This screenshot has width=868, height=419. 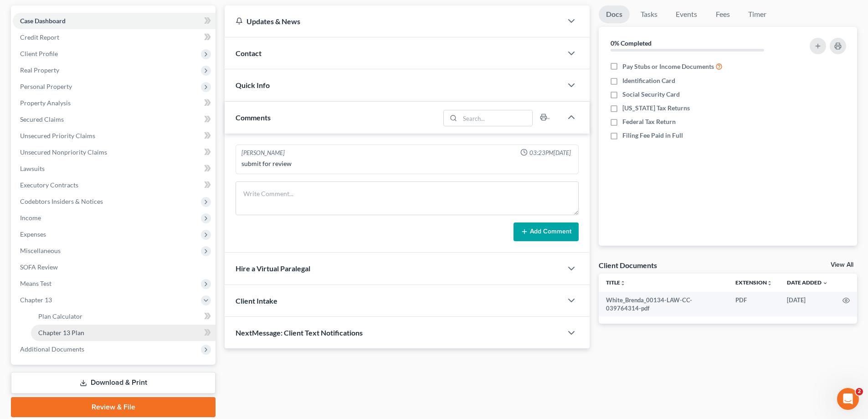 I want to click on span: Unsecured Priority Claims, so click(x=57, y=135).